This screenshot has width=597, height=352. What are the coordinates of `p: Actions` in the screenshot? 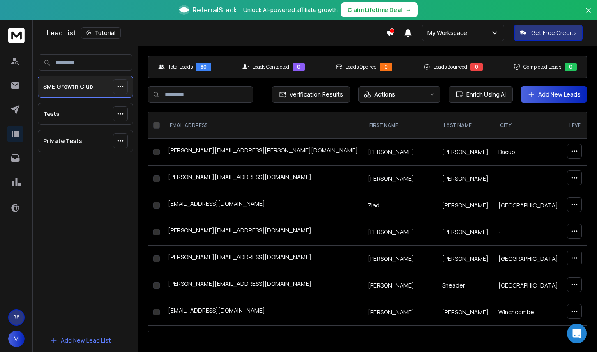 It's located at (384, 94).